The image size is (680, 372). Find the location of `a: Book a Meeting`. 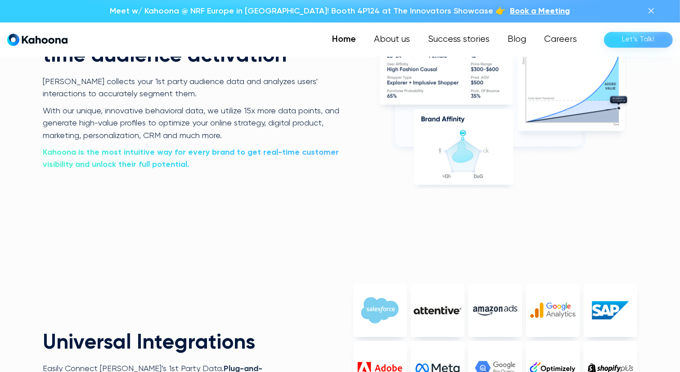

a: Book a Meeting is located at coordinates (540, 11).